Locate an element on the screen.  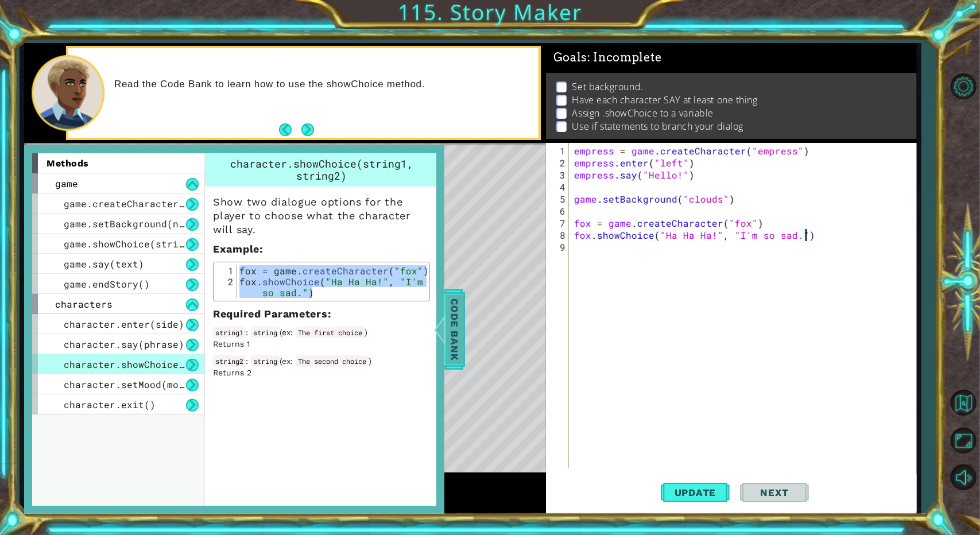
code: string2 is located at coordinates (229, 361).